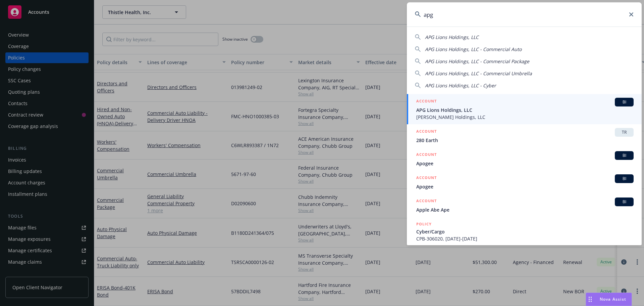 The image size is (644, 306). What do you see at coordinates (424, 224) in the screenshot?
I see `h5: POLICY` at bounding box center [424, 224].